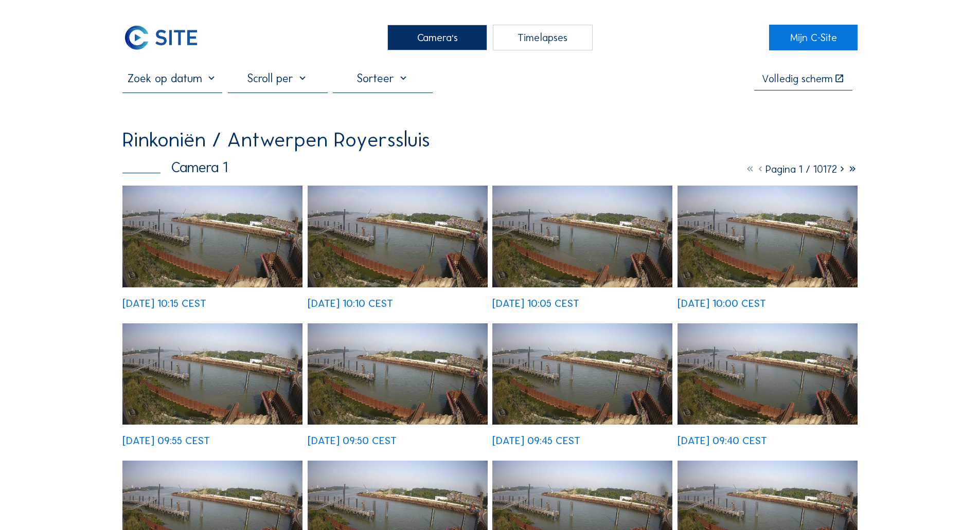 This screenshot has width=980, height=530. I want to click on div: Timelapses, so click(543, 38).